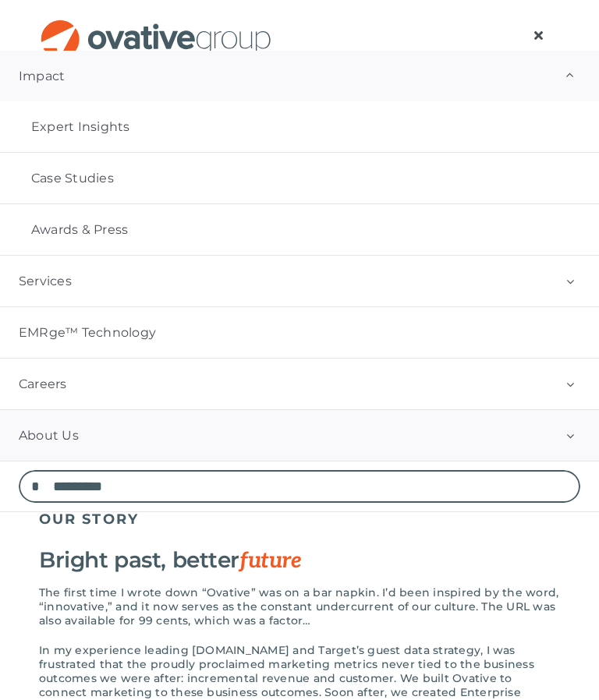 This screenshot has width=599, height=700. What do you see at coordinates (35, 487) in the screenshot?
I see `input: Search` at bounding box center [35, 487].